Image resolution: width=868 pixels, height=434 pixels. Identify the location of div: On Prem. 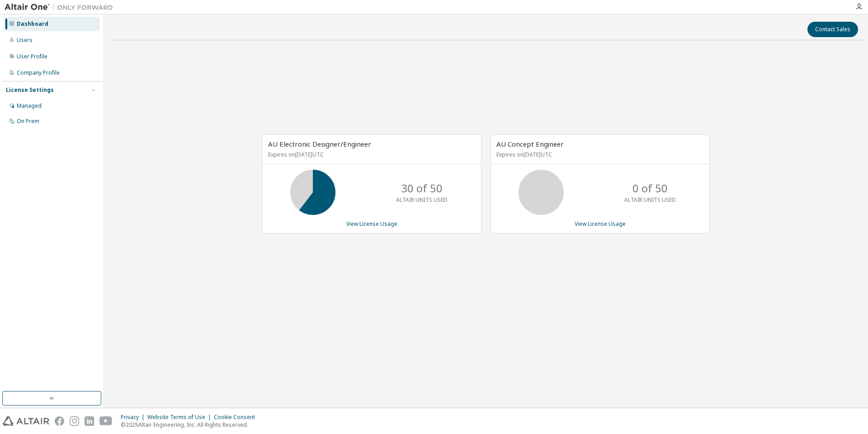
(28, 121).